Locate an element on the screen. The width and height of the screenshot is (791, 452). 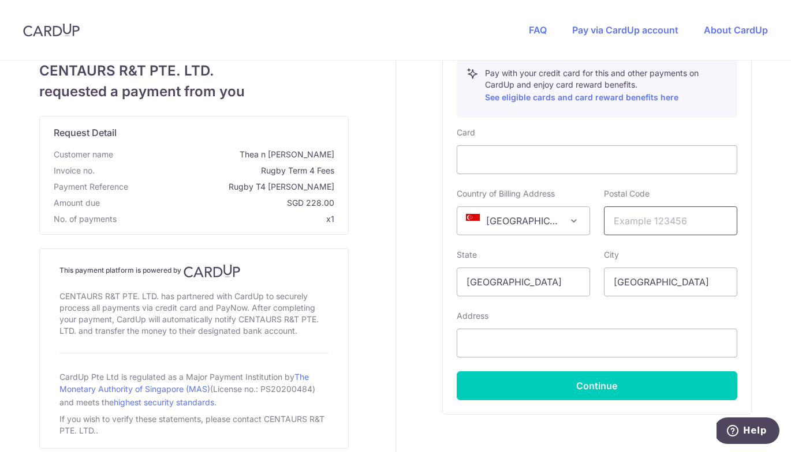
span: Amount due is located at coordinates (77, 203).